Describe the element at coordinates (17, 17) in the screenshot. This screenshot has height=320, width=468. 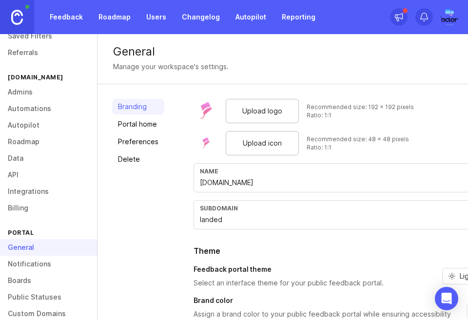
I see `img: Canny Home` at that location.